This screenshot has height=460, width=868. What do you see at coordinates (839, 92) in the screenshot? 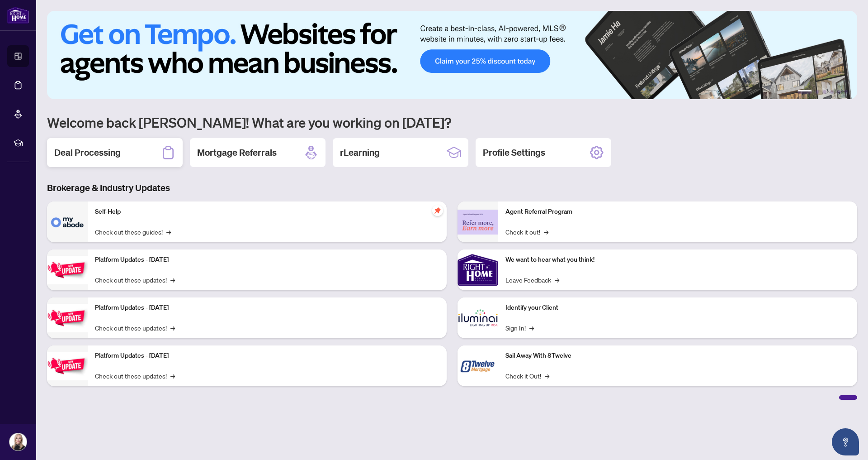
I see `button: 5` at bounding box center [839, 92].